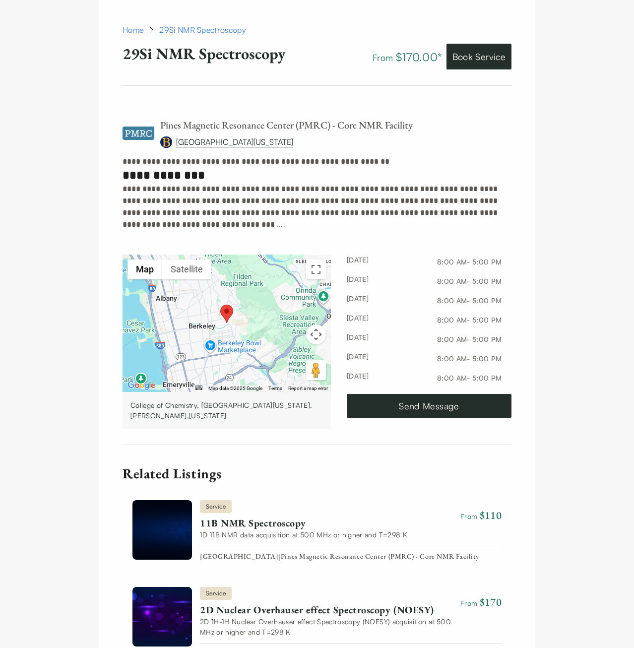 The image size is (634, 648). I want to click on button: Book Service, so click(479, 57).